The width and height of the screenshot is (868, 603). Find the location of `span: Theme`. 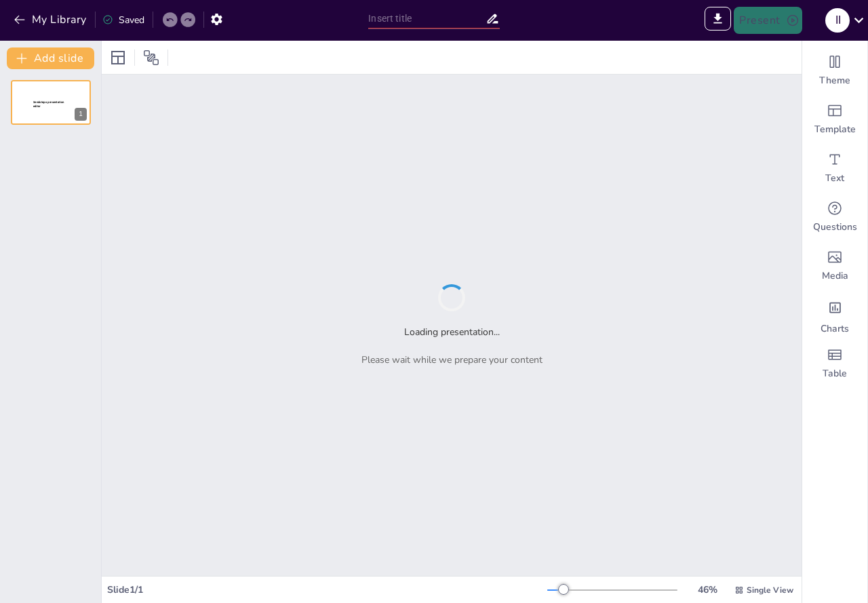

span: Theme is located at coordinates (835, 80).